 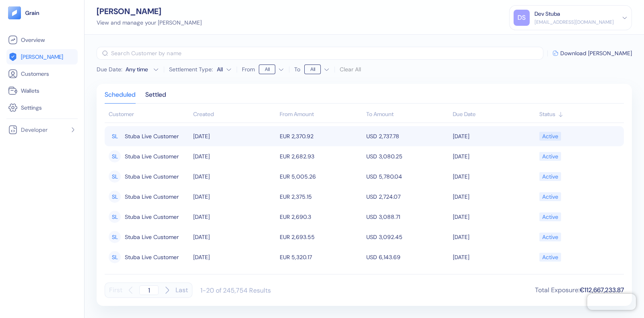 What do you see at coordinates (34, 130) in the screenshot?
I see `span: Developer` at bounding box center [34, 130].